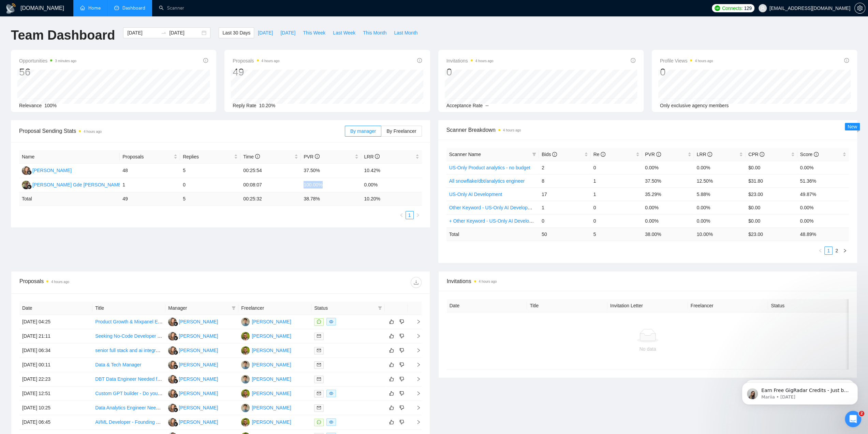 The width and height of the screenshot is (868, 434). Describe the element at coordinates (860, 8) in the screenshot. I see `button: setting` at that location.